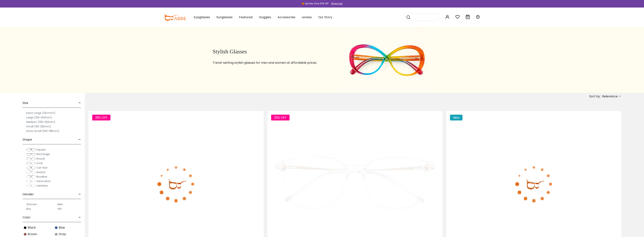 This screenshot has width=644, height=237. What do you see at coordinates (42, 167) in the screenshot?
I see `span: Cat-Eye` at bounding box center [42, 167].